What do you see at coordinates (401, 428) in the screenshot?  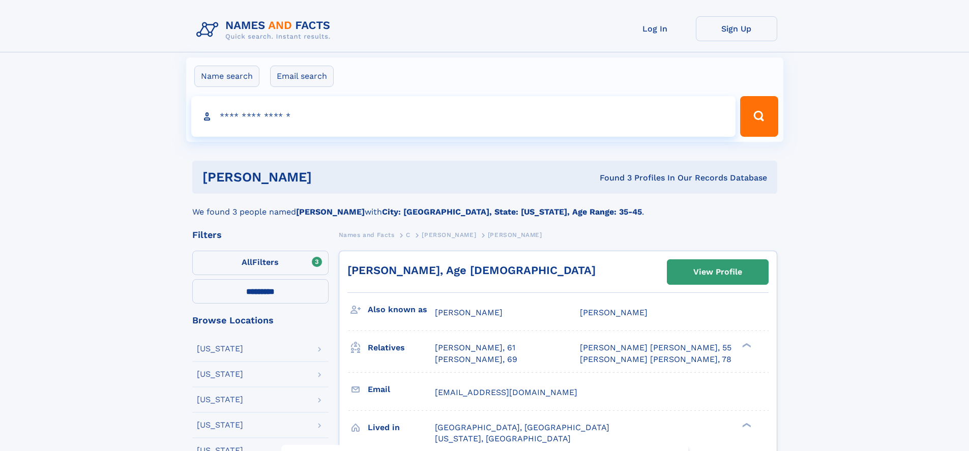 I see `h3: Lived in` at bounding box center [401, 428].